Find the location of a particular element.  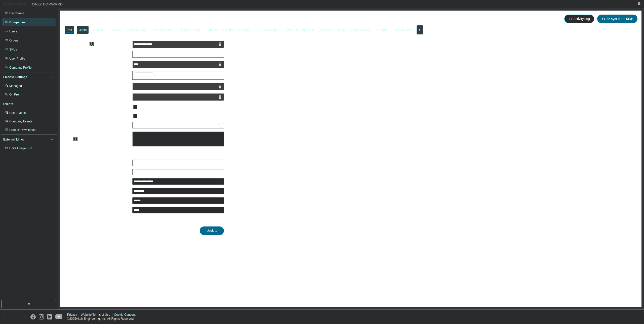

div: Borrow Settings is located at coordinates (268, 30).